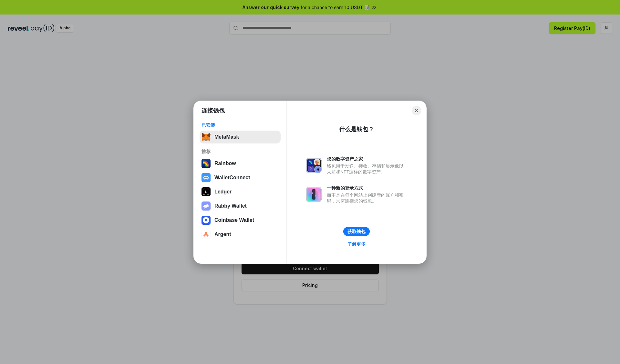  What do you see at coordinates (234, 220) in the screenshot?
I see `div: Coinbase Wallet` at bounding box center [234, 220].